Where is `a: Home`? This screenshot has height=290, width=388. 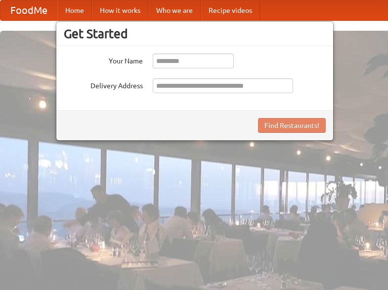
a: Home is located at coordinates (75, 10).